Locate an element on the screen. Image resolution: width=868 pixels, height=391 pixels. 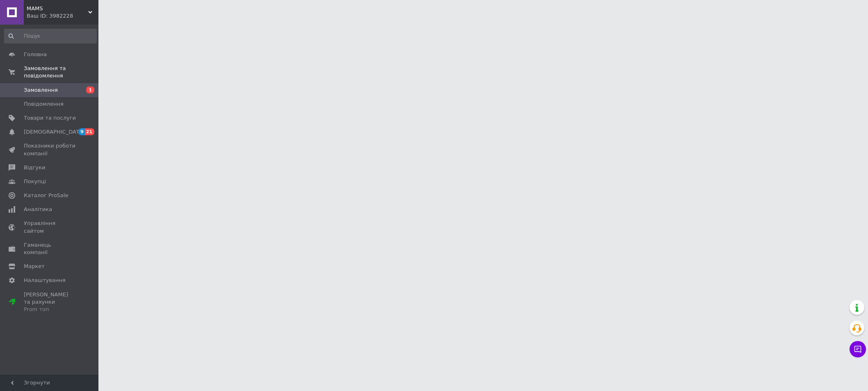
input: Пошук is located at coordinates (51, 36).